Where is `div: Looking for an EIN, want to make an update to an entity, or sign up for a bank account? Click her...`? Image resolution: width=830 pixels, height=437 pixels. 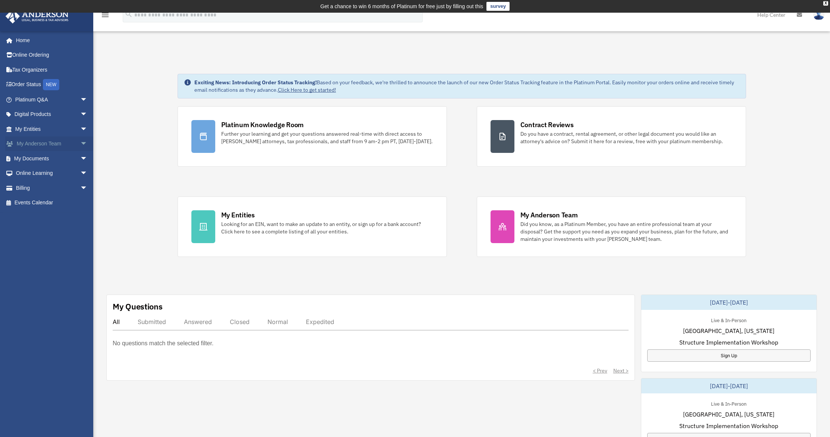 div: Looking for an EIN, want to make an update to an entity, or sign up for a bank account? Click her... is located at coordinates (327, 228).